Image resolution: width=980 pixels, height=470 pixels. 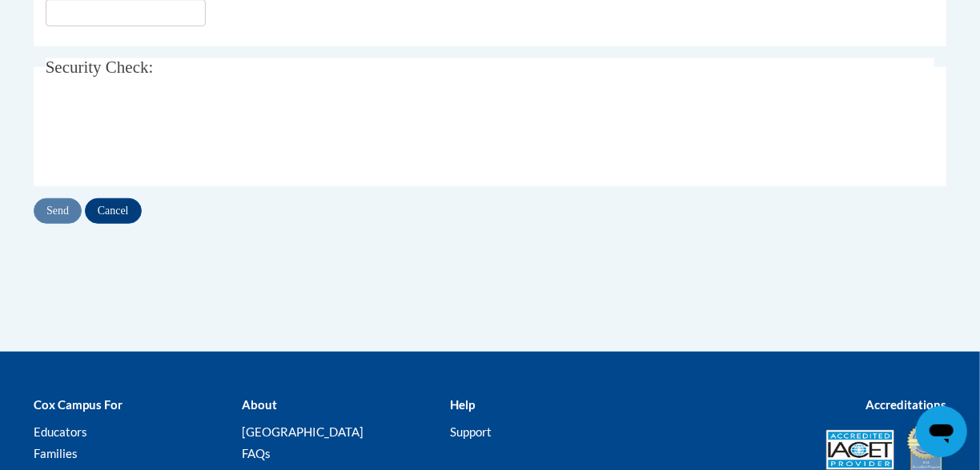 I want to click on span: Security Check:, so click(x=99, y=67).